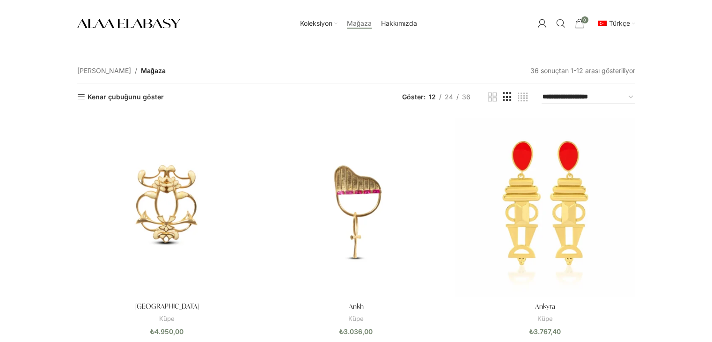 The width and height of the screenshot is (712, 342). Describe the element at coordinates (399, 23) in the screenshot. I see `a: Hakkımızda` at that location.